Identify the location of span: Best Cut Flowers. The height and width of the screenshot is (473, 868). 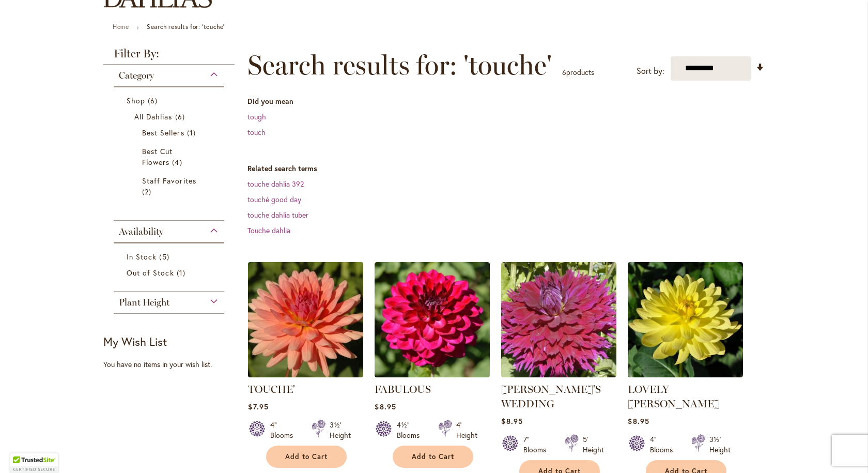
(157, 156).